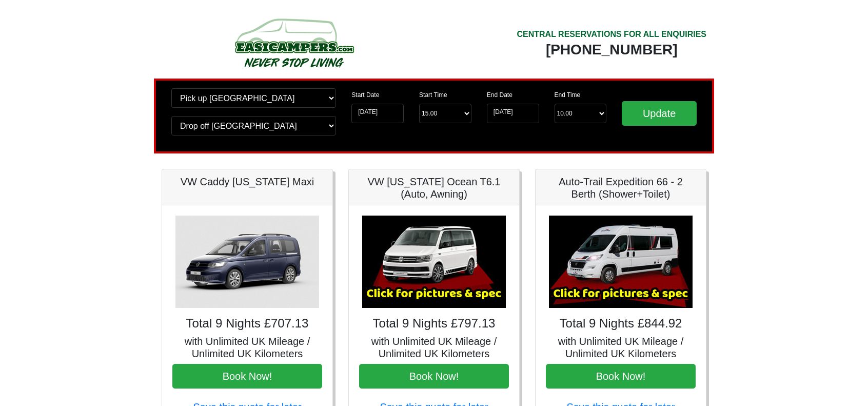  I want to click on div: CENTRAL RESERVATIONS FOR ALL ENQUIRIES, so click(611, 34).